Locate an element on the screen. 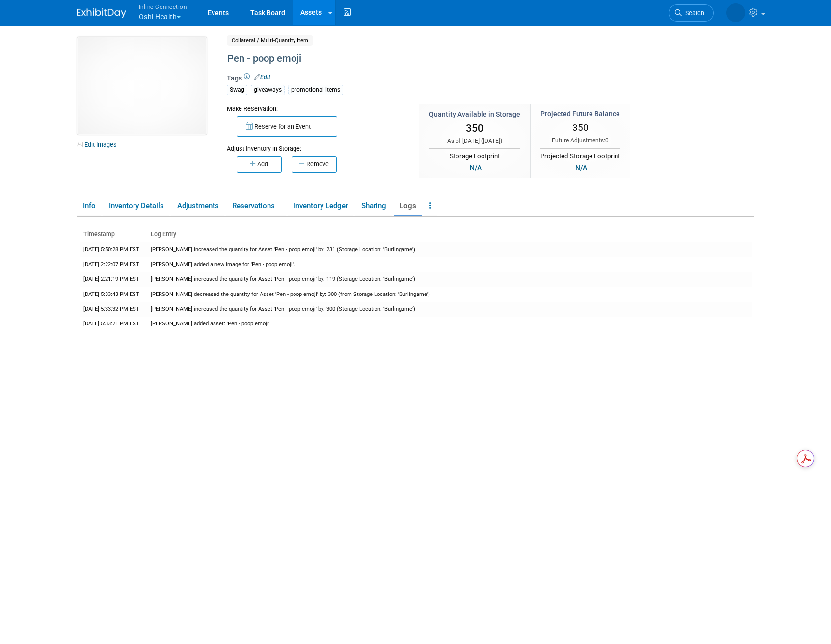 Image resolution: width=831 pixels, height=644 pixels. span: Search is located at coordinates (693, 13).